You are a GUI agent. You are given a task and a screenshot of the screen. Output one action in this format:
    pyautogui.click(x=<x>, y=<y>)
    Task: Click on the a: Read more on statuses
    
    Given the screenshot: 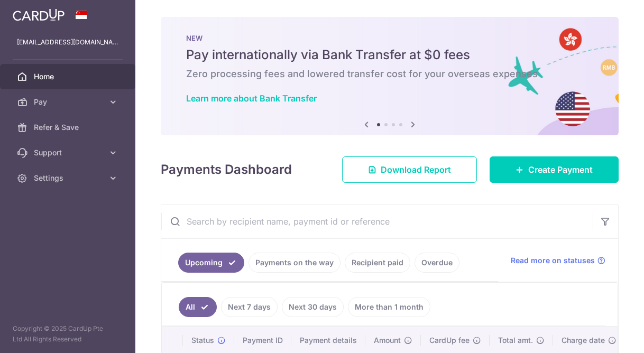 What is the action you would take?
    pyautogui.click(x=558, y=260)
    